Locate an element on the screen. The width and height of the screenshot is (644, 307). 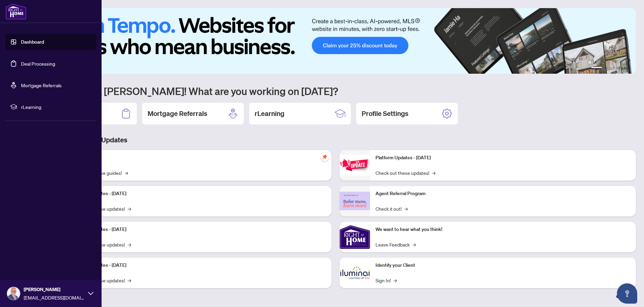
img: Slide 0 is located at coordinates (336, 41).